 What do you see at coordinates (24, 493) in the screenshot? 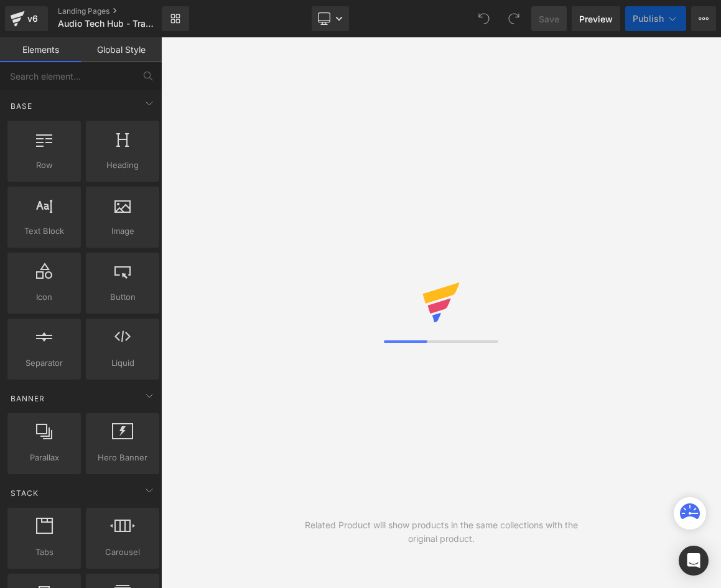
I see `span: Stack` at bounding box center [24, 493].